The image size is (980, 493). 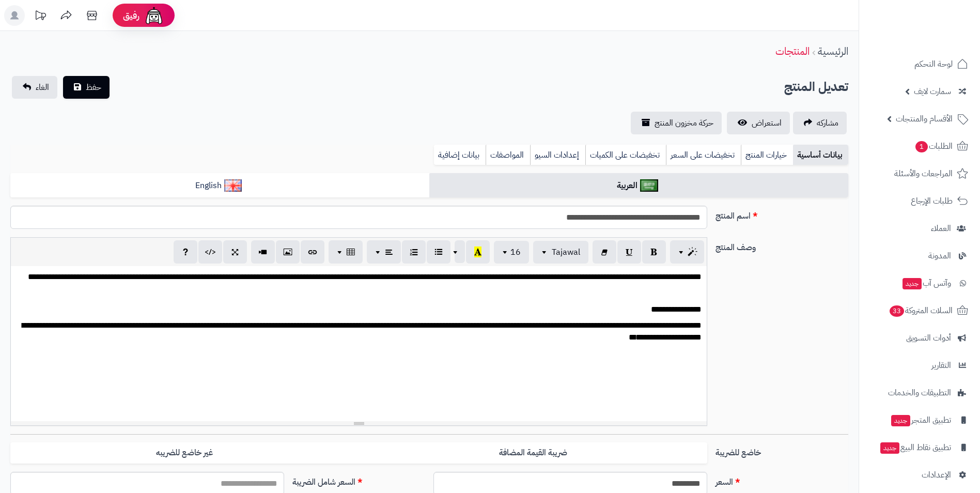 What do you see at coordinates (131, 16) in the screenshot?
I see `span: رفيق` at bounding box center [131, 16].